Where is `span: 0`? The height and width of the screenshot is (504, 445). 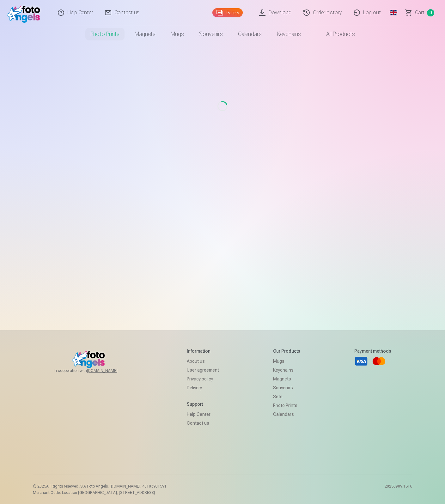
span: 0 is located at coordinates (430, 13).